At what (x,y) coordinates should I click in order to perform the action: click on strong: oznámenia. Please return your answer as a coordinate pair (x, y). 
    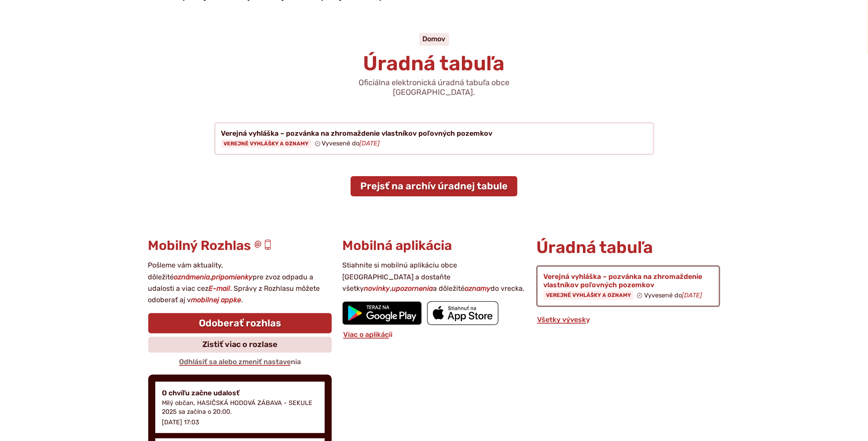
    Looking at the image, I should click on (192, 277).